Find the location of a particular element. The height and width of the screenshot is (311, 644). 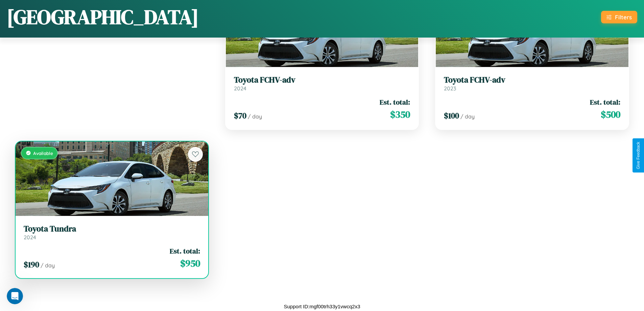

button: Filters is located at coordinates (619, 17).